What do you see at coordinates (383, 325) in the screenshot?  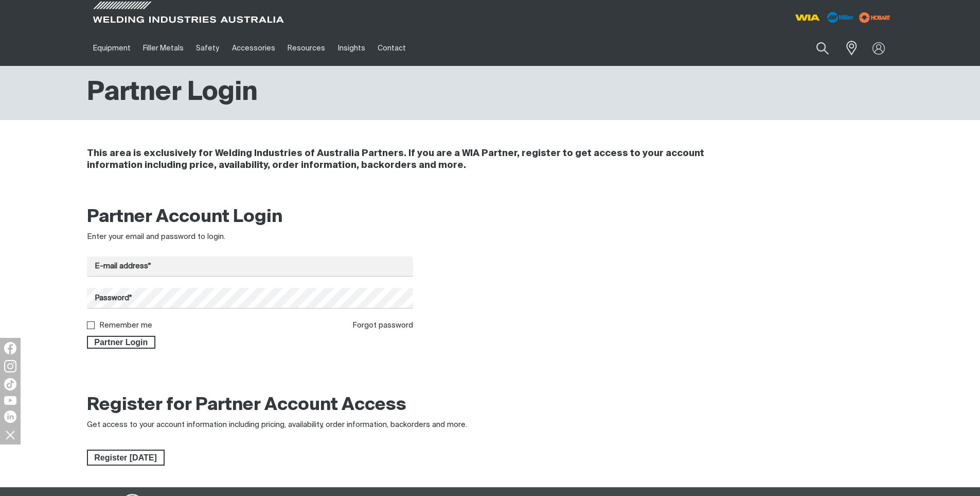 I see `a: Forgot password` at bounding box center [383, 325].